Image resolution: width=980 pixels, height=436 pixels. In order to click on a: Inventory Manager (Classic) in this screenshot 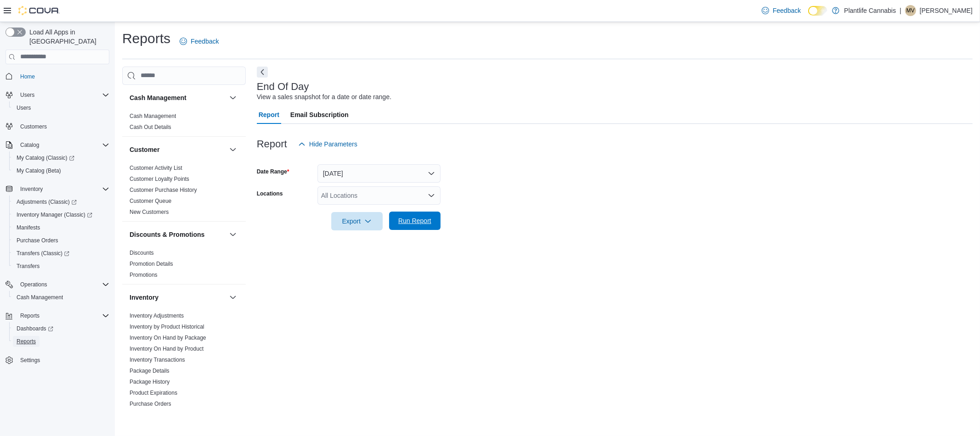, I will do `click(61, 215)`.